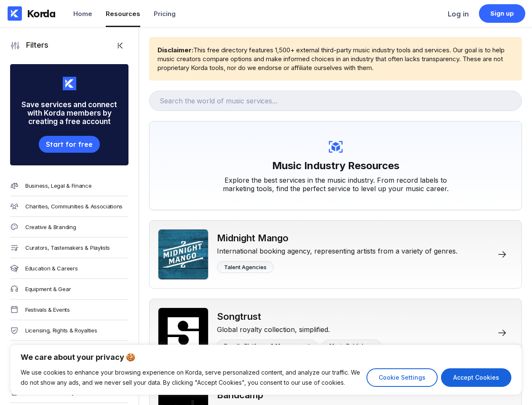 The width and height of the screenshot is (532, 405). What do you see at coordinates (245, 267) in the screenshot?
I see `div: Talent Agencies` at bounding box center [245, 267].